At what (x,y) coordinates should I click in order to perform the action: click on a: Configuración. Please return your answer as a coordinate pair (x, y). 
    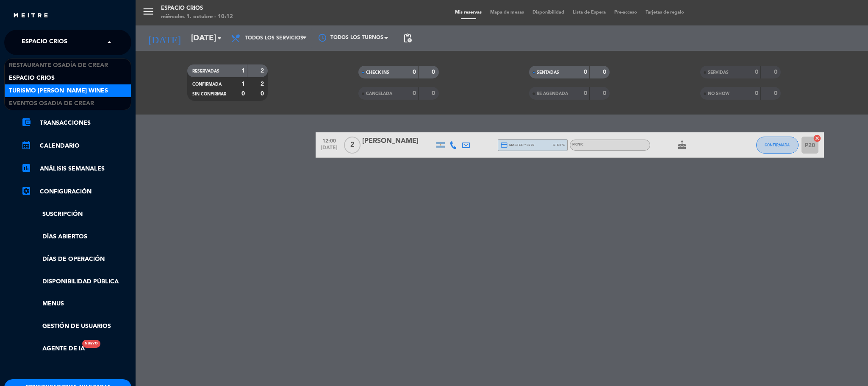
    Looking at the image, I should click on (76, 192).